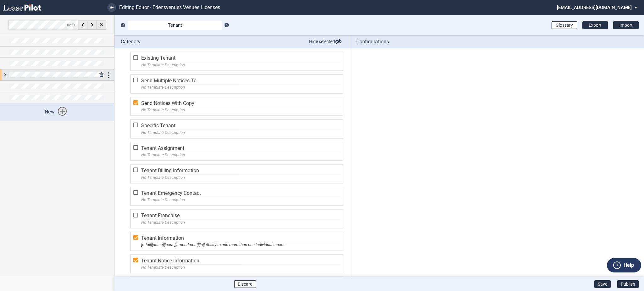 The width and height of the screenshot is (644, 291). Describe the element at coordinates (326, 42) in the screenshot. I see `span: Hide selected` at that location.